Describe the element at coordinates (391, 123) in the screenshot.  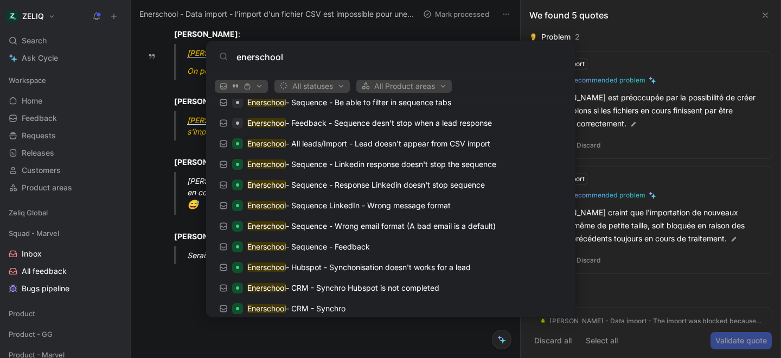
I see `a: Enerschool- Feedback - Sequence desn't stop when a lead response` at that location.